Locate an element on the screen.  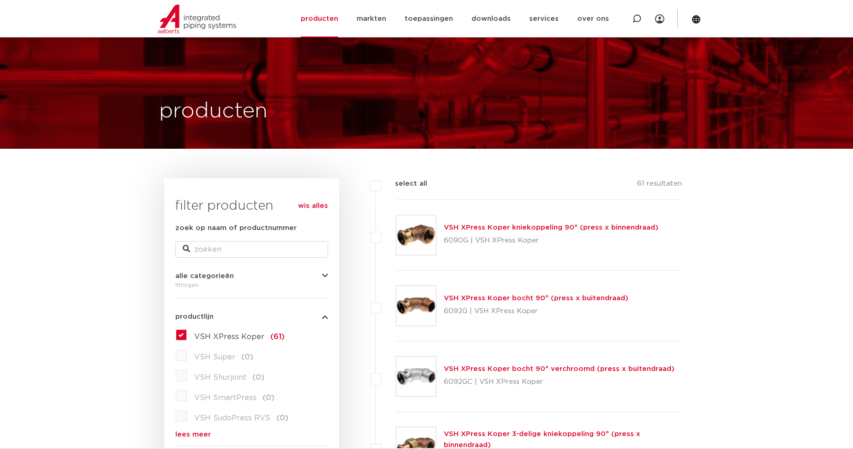
a: VSH XPress Koper bocht 90° verchroomd (press x buitendraad) is located at coordinates (559, 368).